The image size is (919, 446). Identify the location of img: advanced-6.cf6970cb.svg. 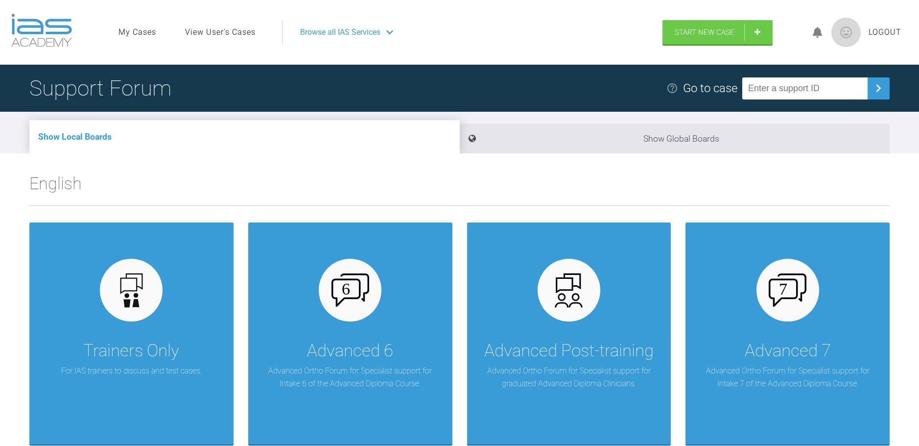
(350, 290).